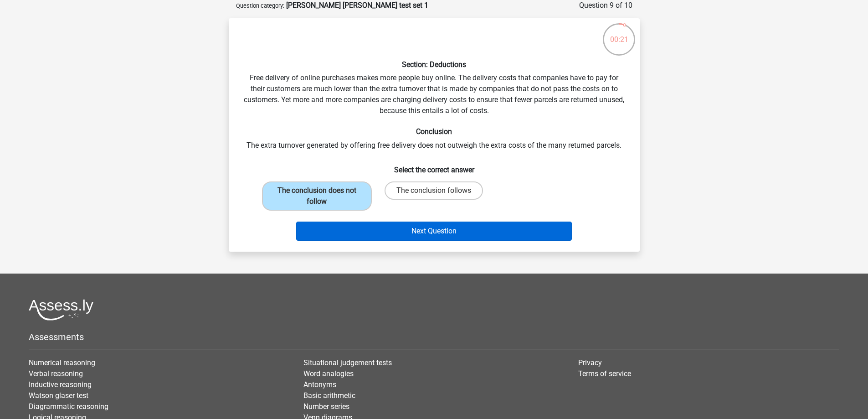 This screenshot has height=419, width=868. Describe the element at coordinates (60, 384) in the screenshot. I see `a: Inductive reasoning` at that location.